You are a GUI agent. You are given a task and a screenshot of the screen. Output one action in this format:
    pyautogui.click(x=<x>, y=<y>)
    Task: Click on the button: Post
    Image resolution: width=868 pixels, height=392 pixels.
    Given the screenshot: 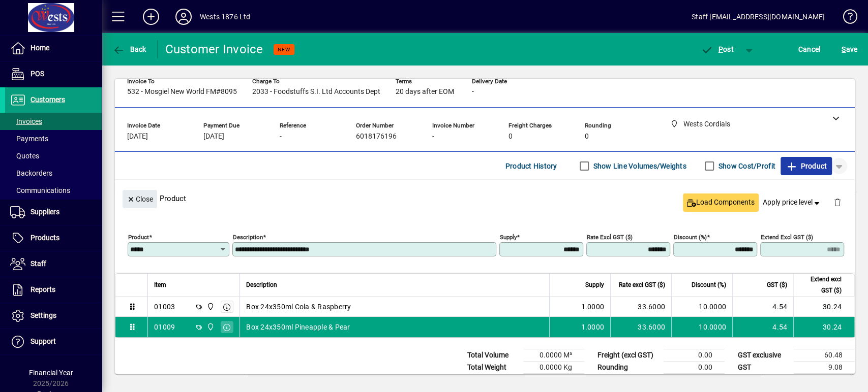 What is the action you would take?
    pyautogui.click(x=716, y=49)
    